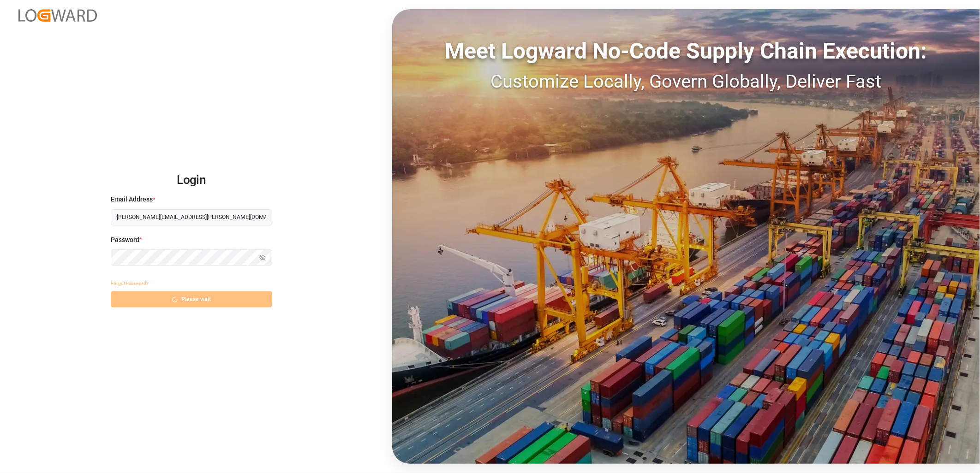 This screenshot has width=980, height=473. Describe the element at coordinates (191, 217) in the screenshot. I see `input: Enter your email` at that location.